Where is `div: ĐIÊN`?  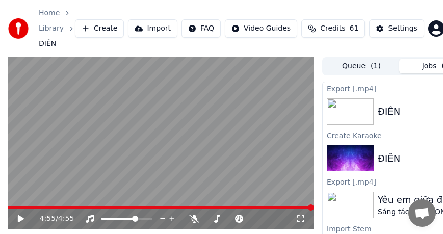 div: ĐIÊN is located at coordinates (389, 112).